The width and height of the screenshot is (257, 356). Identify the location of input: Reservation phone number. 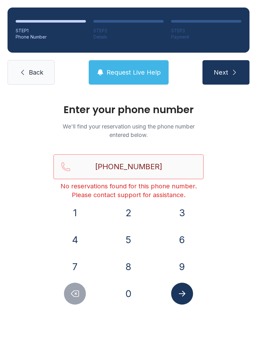
(129, 167).